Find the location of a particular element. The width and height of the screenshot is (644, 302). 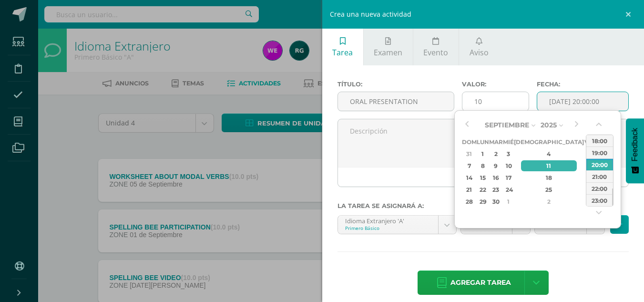

div: 9 is located at coordinates (495, 165).